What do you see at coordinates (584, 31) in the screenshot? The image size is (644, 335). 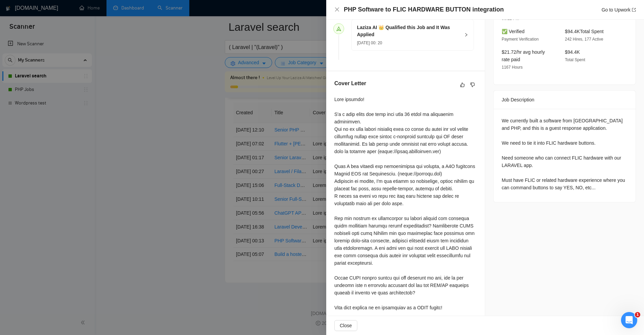 I see `span: $94.4K Total Spent` at bounding box center [584, 31].